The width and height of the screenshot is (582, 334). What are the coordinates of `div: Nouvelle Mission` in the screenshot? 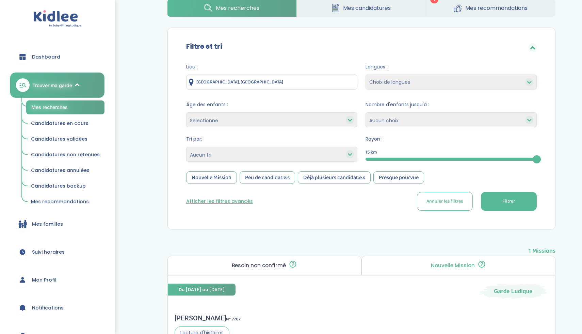 It's located at (211, 177).